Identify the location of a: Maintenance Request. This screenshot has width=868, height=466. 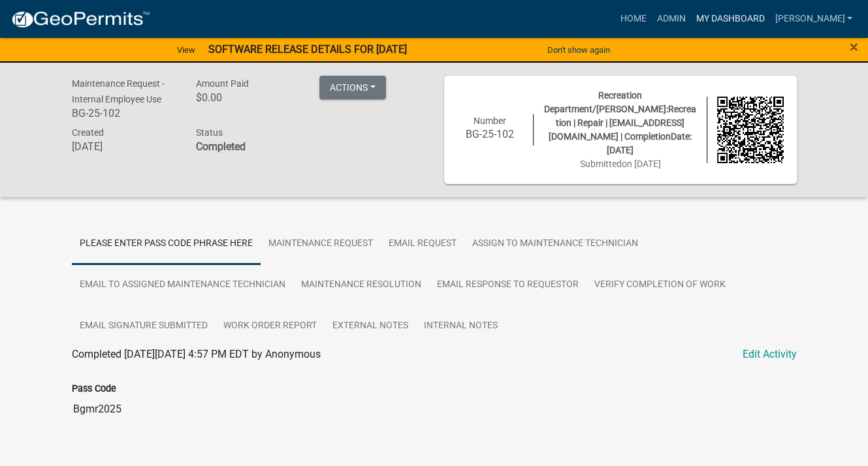
(320, 244).